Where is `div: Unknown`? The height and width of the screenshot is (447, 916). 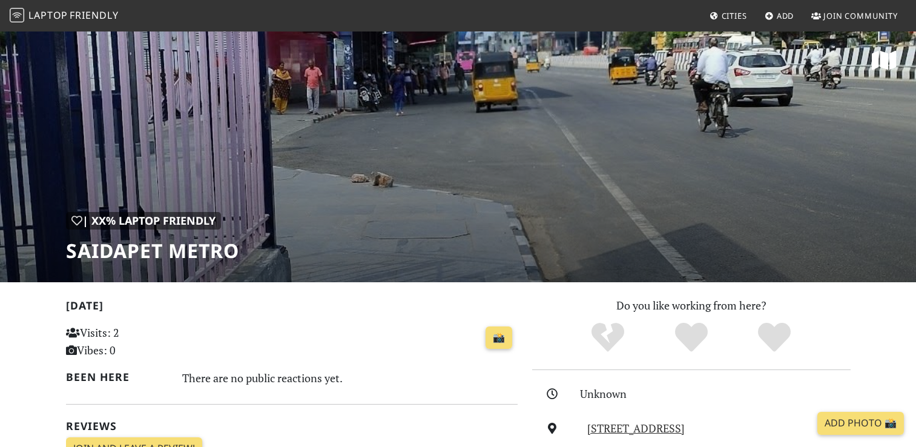 div: Unknown is located at coordinates (719, 393).